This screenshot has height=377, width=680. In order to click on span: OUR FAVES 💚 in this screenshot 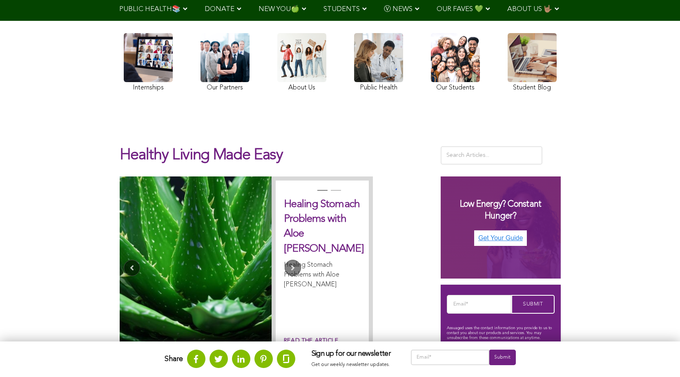, I will do `click(460, 9)`.